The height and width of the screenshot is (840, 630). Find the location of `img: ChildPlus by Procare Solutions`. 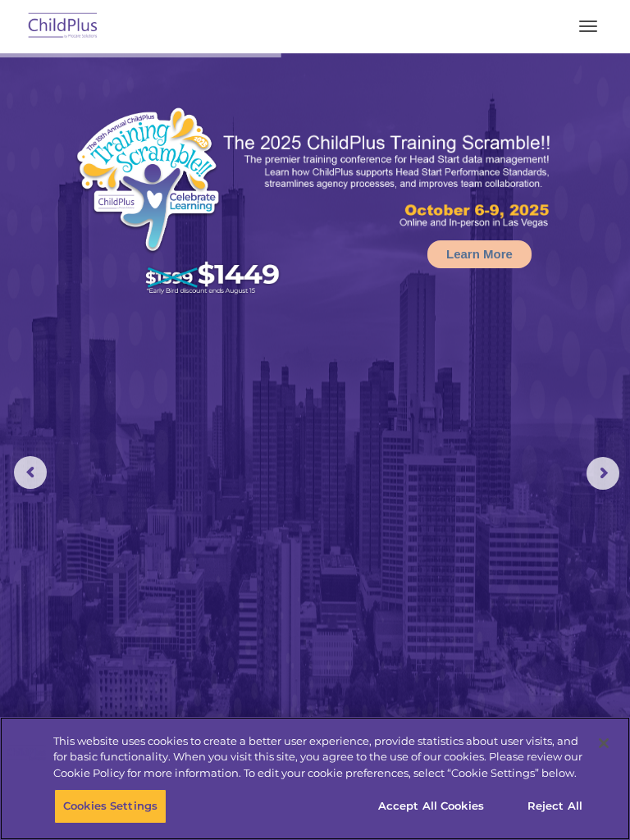

img: ChildPlus by Procare Solutions is located at coordinates (63, 27).